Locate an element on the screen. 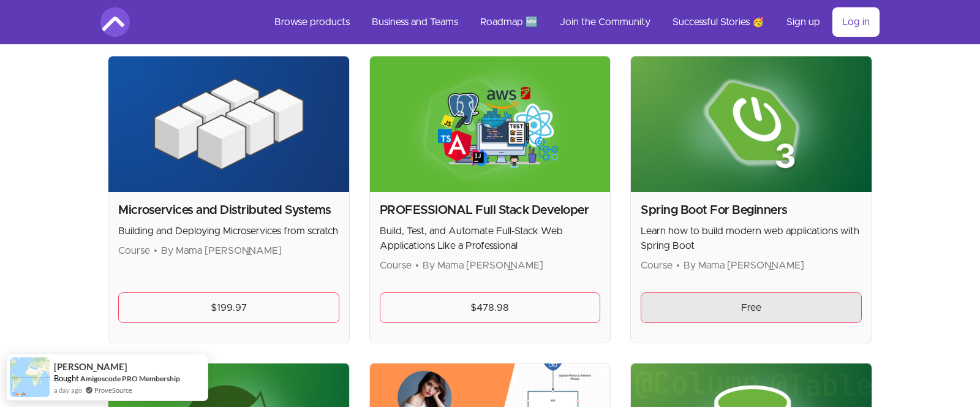  a: $478.98 is located at coordinates (490, 308).